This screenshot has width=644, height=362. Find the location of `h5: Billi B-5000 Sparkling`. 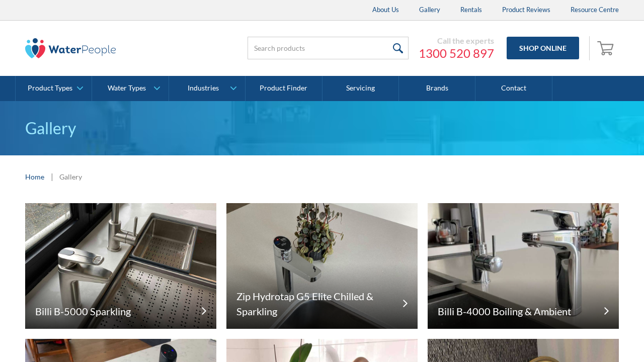

h5: Billi B-5000 Sparkling is located at coordinates (83, 311).